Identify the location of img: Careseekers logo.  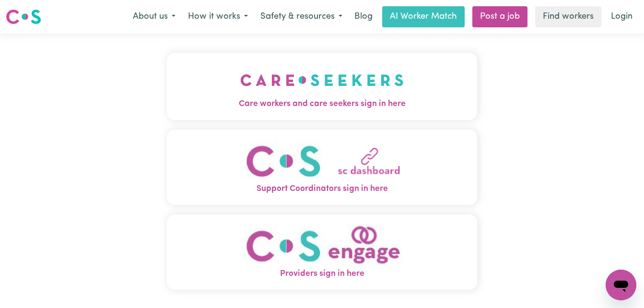
(23, 17).